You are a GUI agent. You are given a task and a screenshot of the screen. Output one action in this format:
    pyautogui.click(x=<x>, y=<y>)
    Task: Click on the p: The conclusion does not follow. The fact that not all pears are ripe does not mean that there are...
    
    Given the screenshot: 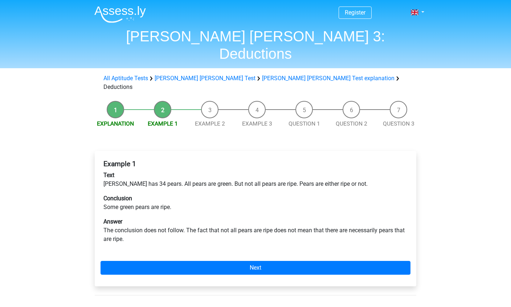 What is the action you would take?
    pyautogui.click(x=256, y=231)
    